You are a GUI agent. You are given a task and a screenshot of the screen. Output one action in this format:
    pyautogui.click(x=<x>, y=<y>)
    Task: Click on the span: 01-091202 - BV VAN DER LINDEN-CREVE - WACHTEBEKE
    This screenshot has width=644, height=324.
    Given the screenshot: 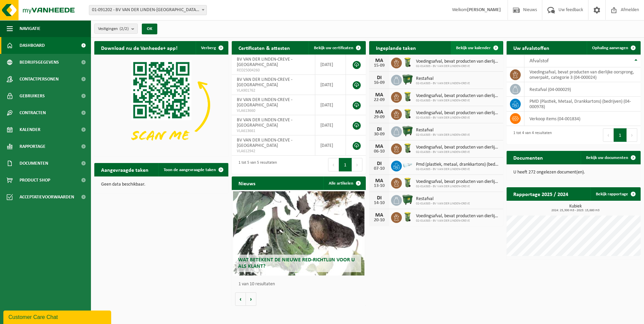 What is the action you would take?
    pyautogui.click(x=148, y=10)
    